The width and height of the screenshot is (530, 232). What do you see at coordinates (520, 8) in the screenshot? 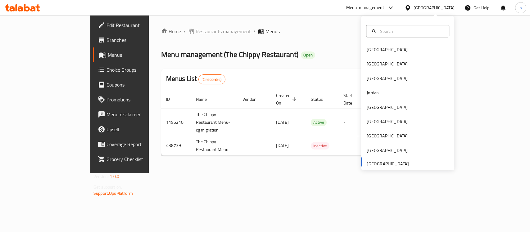
I see `span: p` at bounding box center [520, 8].